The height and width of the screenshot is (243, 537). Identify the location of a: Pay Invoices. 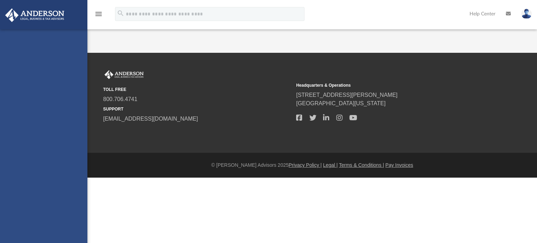
(399, 165).